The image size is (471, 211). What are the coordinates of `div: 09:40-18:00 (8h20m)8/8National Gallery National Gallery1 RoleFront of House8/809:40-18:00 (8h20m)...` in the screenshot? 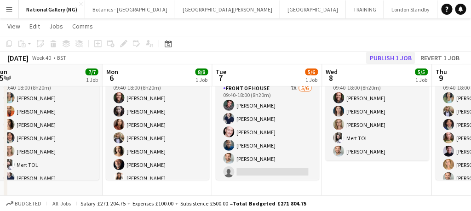 It's located at (158, 112).